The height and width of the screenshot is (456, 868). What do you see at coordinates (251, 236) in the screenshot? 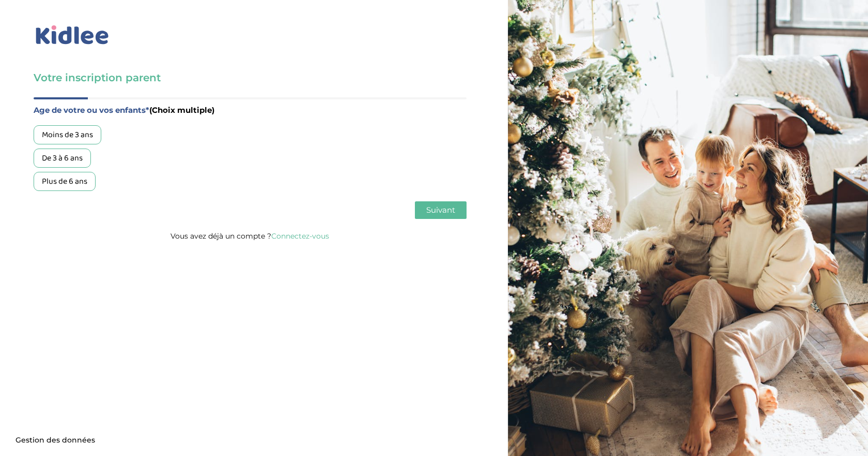
I see `p: Vous avez déjà un compte ?` at bounding box center [251, 236].